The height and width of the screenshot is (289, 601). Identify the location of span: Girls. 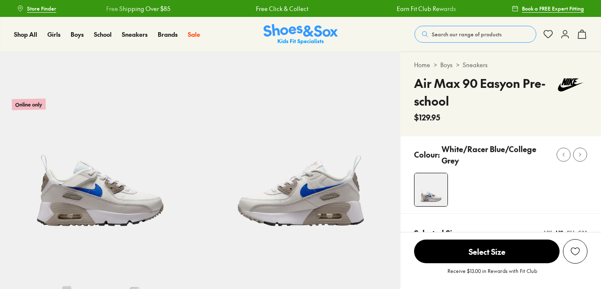
(54, 34).